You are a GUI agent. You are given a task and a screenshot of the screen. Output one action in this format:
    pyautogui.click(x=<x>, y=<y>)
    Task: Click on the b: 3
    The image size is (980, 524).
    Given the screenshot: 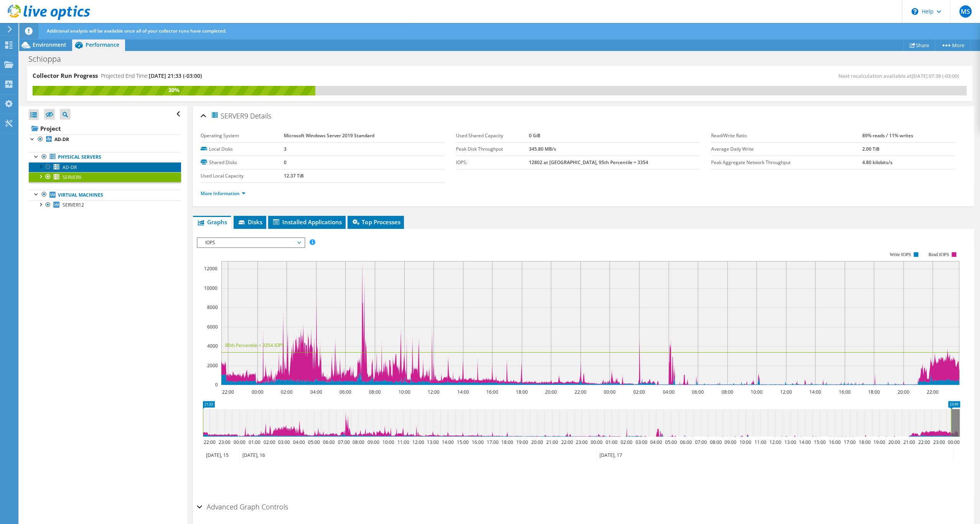 What is the action you would take?
    pyautogui.click(x=285, y=149)
    